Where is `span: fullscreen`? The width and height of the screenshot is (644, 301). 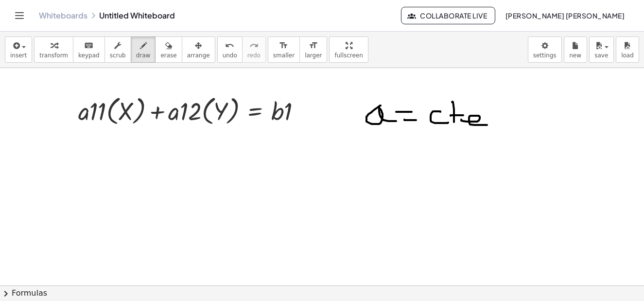 span: fullscreen is located at coordinates (349, 56).